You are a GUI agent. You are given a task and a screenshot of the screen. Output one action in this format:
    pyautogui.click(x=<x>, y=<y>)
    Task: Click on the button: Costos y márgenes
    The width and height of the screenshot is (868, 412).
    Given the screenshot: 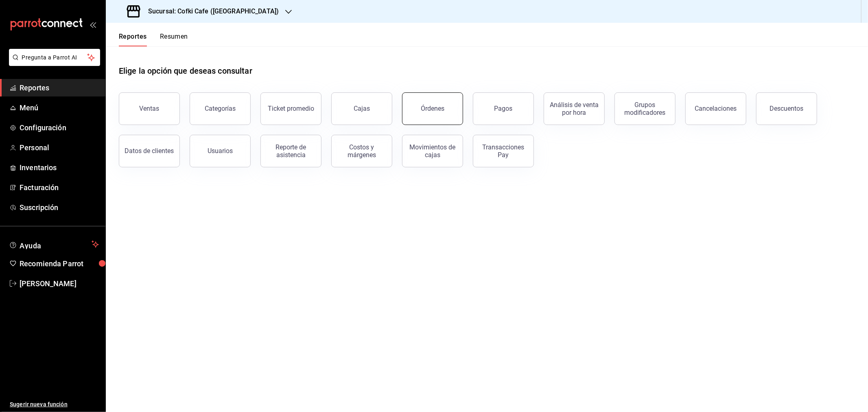 What is the action you would take?
    pyautogui.click(x=362, y=152)
    